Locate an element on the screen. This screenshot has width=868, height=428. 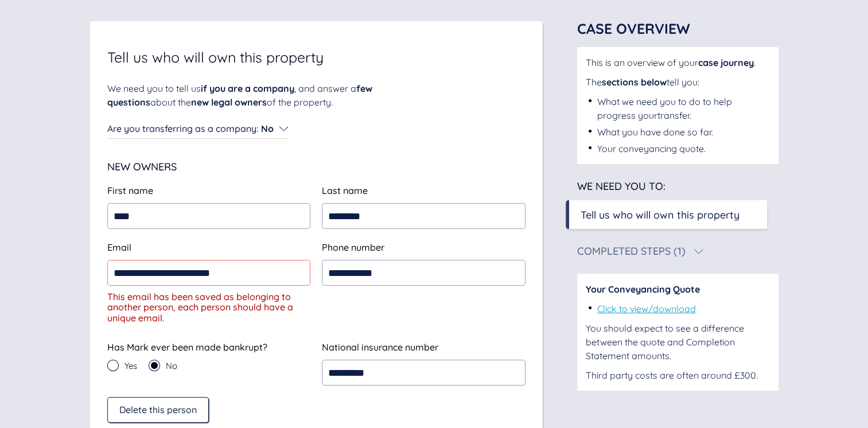
span: Has Mark ever been made bankrupt? is located at coordinates (187, 347).